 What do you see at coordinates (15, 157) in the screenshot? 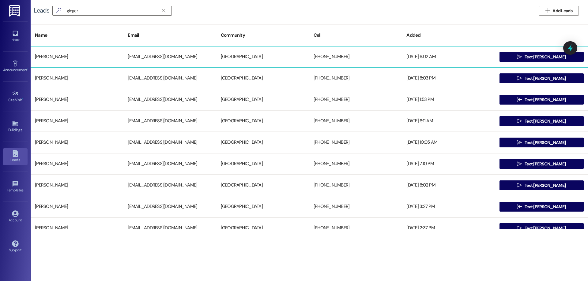
I see `a: Leads` at bounding box center [15, 157].